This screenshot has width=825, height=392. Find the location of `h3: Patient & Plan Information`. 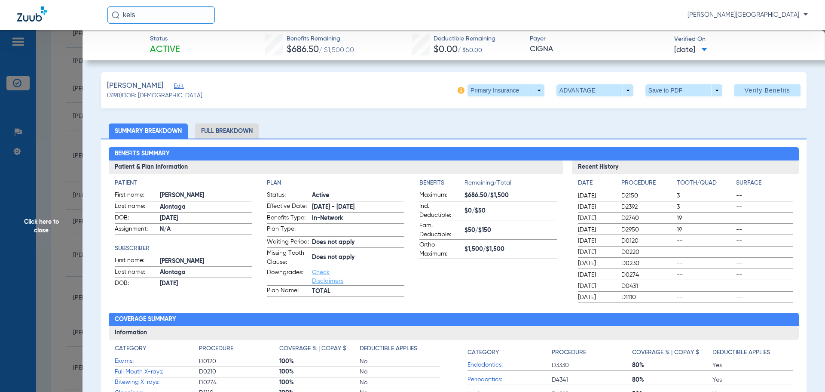

h3: Patient & Plan Information is located at coordinates (336, 167).